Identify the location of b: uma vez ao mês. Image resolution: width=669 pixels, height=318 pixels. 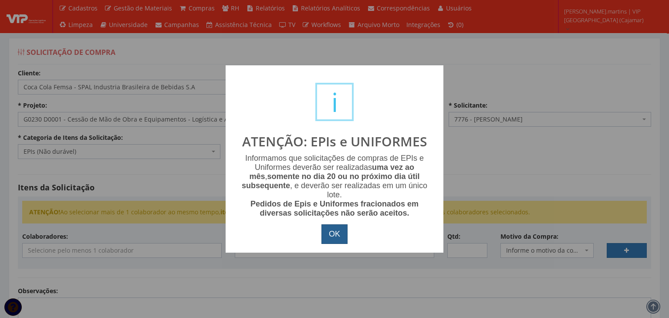
(331, 172).